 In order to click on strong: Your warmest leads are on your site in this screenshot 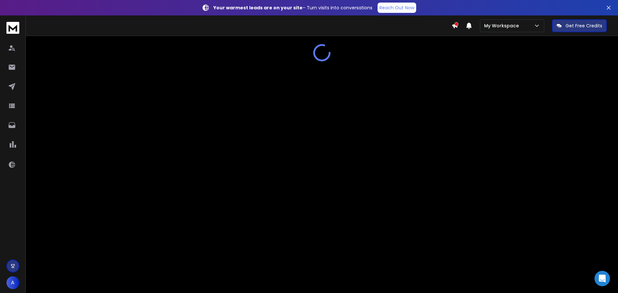, I will do `click(258, 8)`.